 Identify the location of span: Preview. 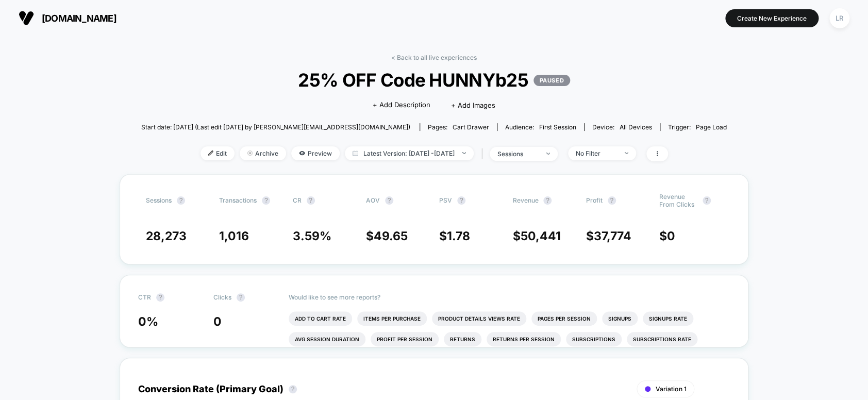
(316, 153).